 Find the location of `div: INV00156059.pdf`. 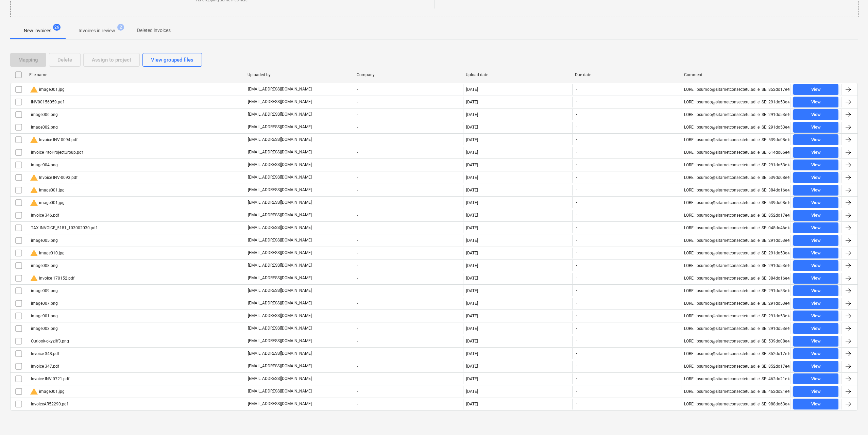

div: INV00156059.pdf is located at coordinates (47, 102).